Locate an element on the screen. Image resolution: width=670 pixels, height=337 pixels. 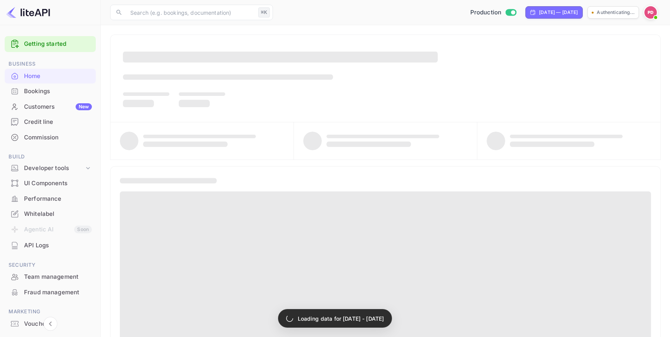
img: LiteAPI logo is located at coordinates (28, 12).